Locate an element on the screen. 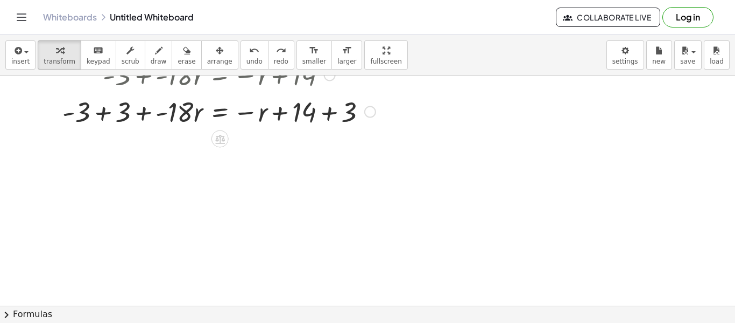  span: scrub is located at coordinates (130, 61).